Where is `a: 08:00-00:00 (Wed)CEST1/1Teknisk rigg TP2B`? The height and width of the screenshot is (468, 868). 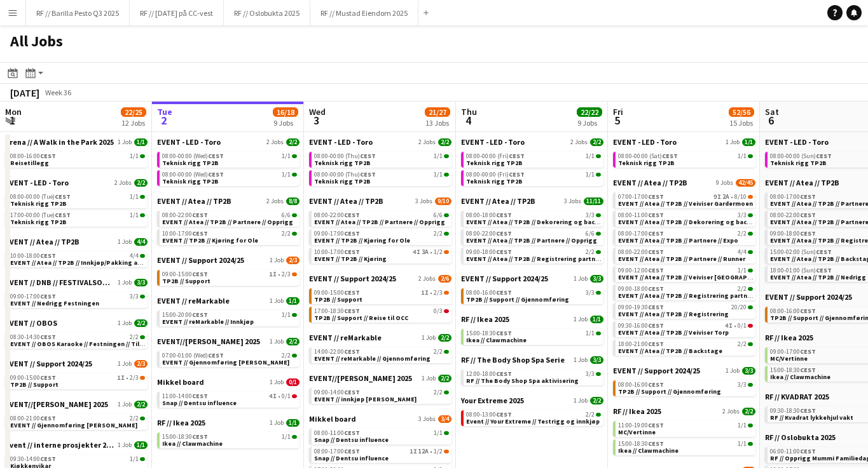
a: 08:00-00:00 (Wed)CEST1/1Teknisk rigg TP2B is located at coordinates (229, 159).